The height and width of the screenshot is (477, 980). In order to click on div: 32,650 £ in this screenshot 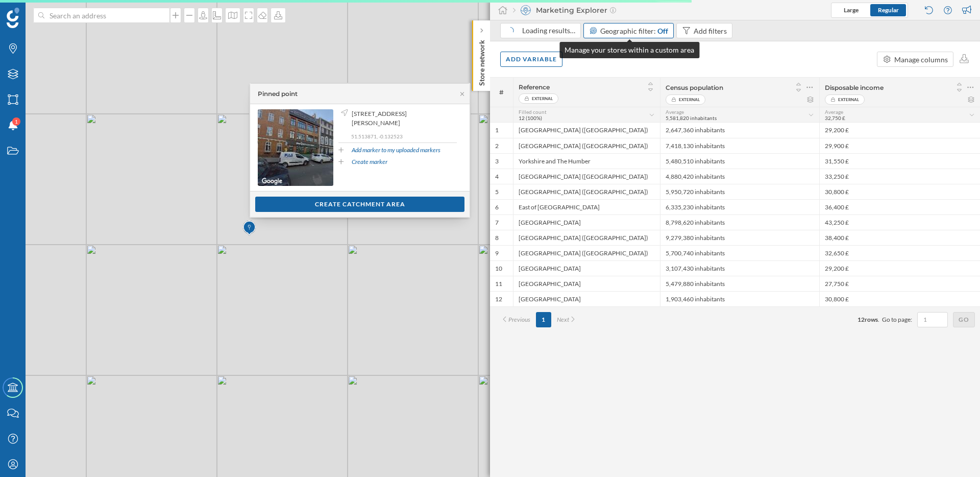, I will do `click(899, 253)`.